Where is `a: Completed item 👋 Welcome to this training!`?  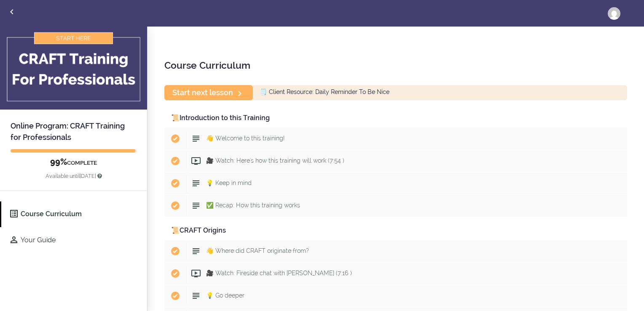 a: Completed item 👋 Welcome to this training! is located at coordinates (396, 139).